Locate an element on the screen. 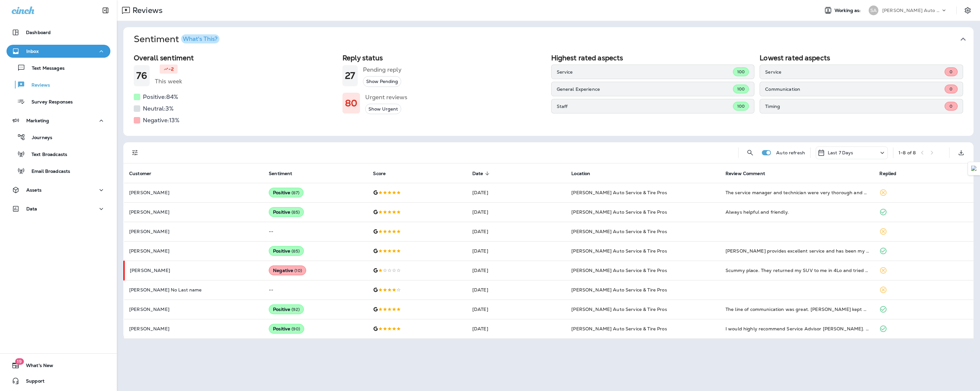  span: Working as: is located at coordinates (848, 10).